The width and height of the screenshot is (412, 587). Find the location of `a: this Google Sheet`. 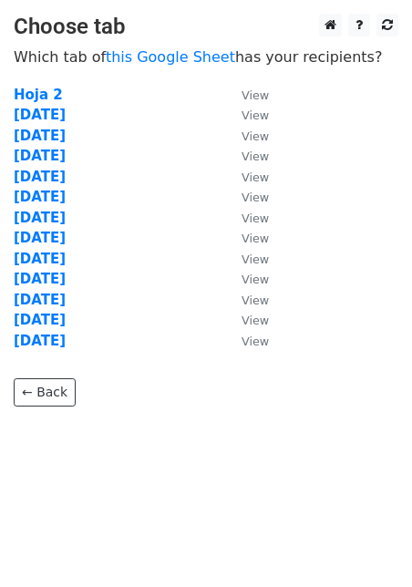

a: this Google Sheet is located at coordinates (171, 57).